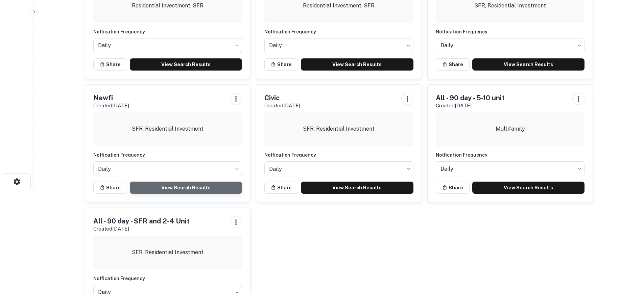 Image resolution: width=644 pixels, height=294 pixels. What do you see at coordinates (627, 256) in the screenshot?
I see `div: Chat Widget` at bounding box center [627, 256].